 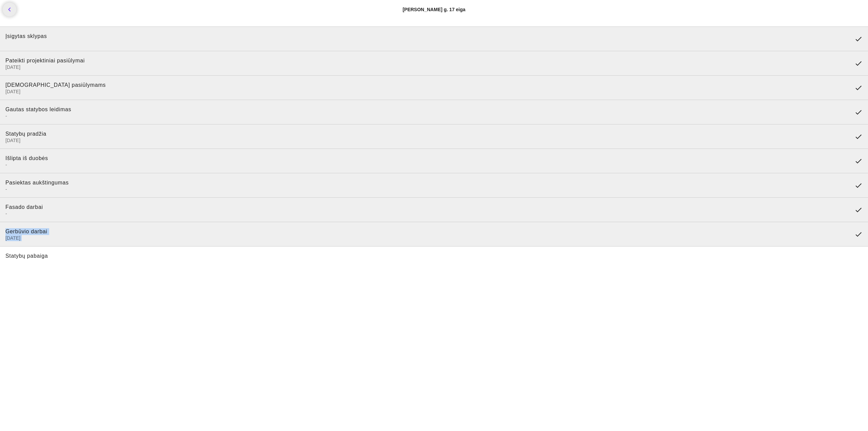 What do you see at coordinates (27, 158) in the screenshot?
I see `span: Išlipta iš duobės` at bounding box center [27, 158].